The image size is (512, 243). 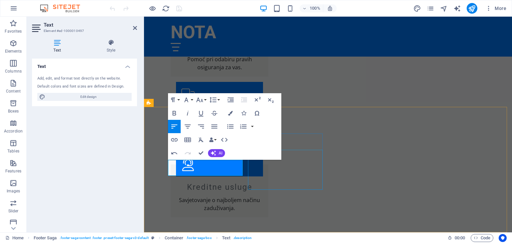 I want to click on button: Colors, so click(x=230, y=113).